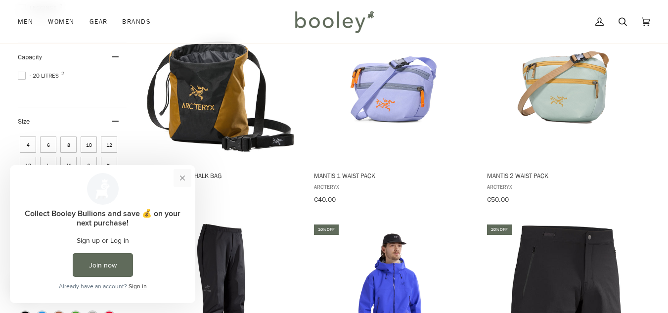 This screenshot has height=313, width=668. I want to click on span: Men, so click(25, 22).